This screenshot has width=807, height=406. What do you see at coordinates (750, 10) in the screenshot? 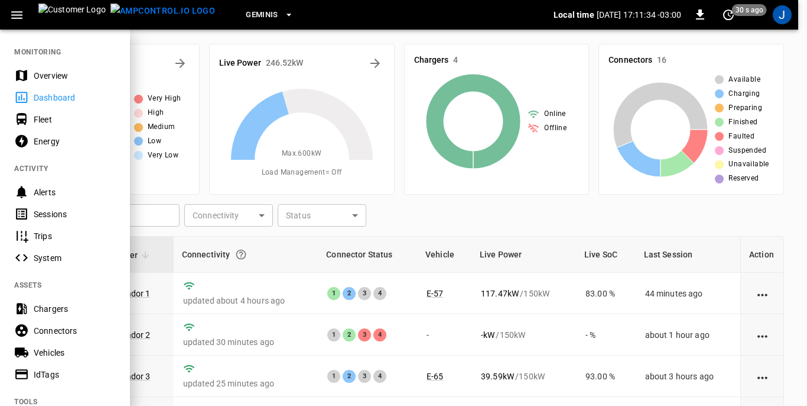
I see `span: 30 s ago` at bounding box center [750, 10].